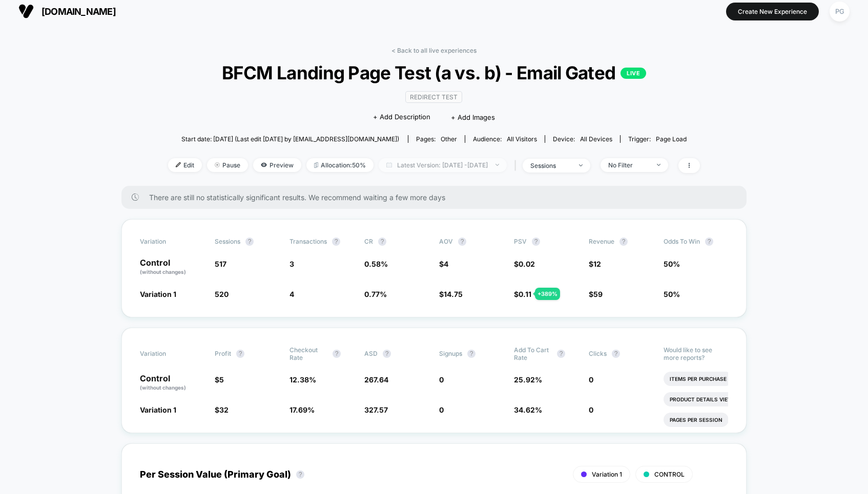  What do you see at coordinates (451, 354) in the screenshot?
I see `span: Signups` at bounding box center [451, 354].